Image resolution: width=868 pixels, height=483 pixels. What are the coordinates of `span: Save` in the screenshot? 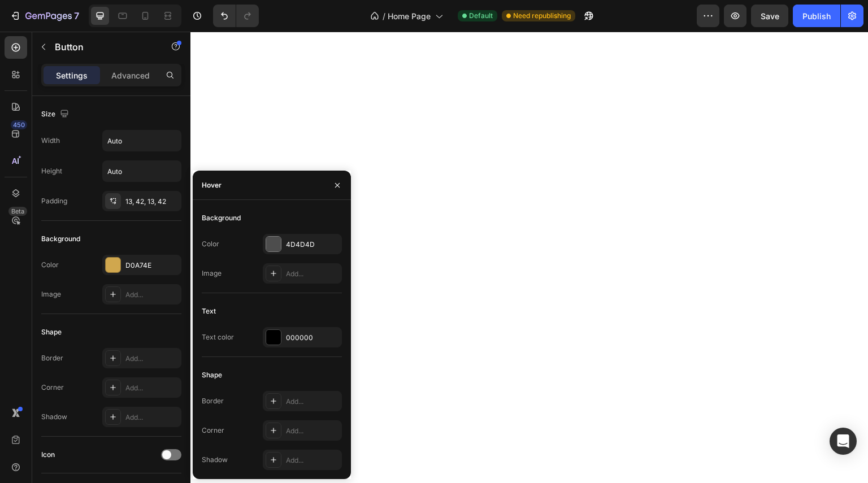 It's located at (769, 15).